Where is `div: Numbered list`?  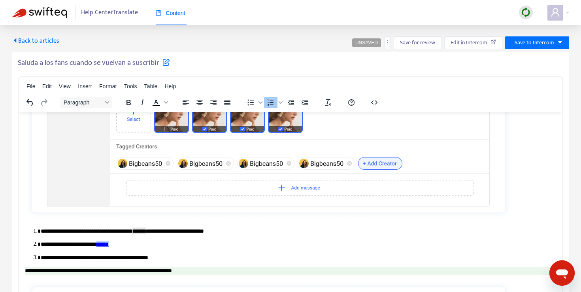 div: Numbered list is located at coordinates (274, 102).